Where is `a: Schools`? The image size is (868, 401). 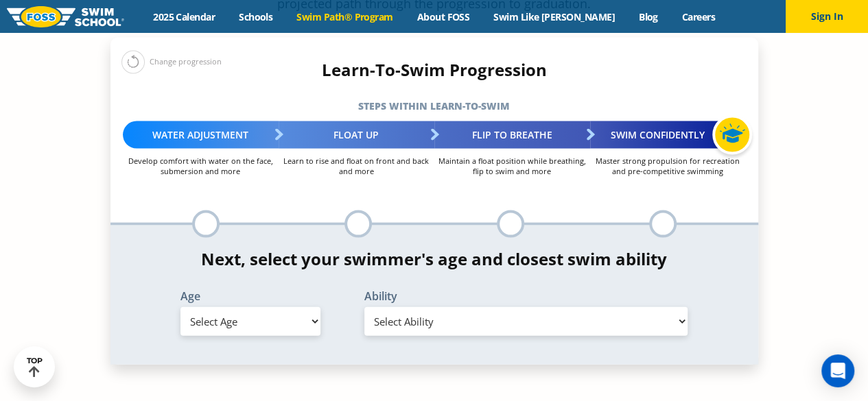
a: Schools is located at coordinates (256, 16).